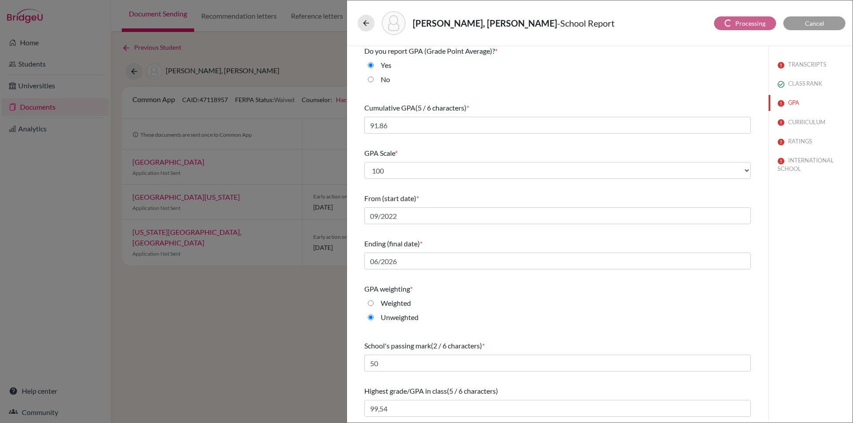 Image resolution: width=853 pixels, height=423 pixels. What do you see at coordinates (811, 141) in the screenshot?
I see `button: RATINGS` at bounding box center [811, 141].